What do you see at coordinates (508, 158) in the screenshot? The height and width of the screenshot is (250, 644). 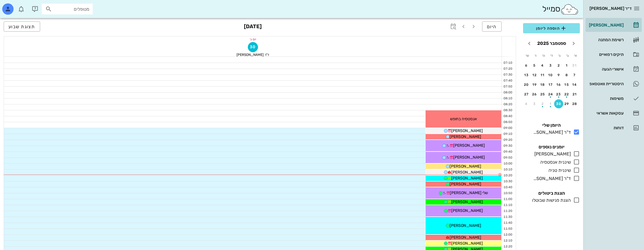 I see `div: 09:50` at bounding box center [508, 158].